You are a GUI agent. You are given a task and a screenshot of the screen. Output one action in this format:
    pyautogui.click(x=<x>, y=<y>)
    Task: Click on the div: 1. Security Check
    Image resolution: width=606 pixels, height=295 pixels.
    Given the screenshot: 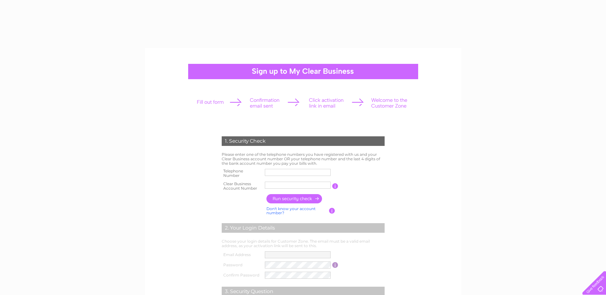 What is the action you would take?
    pyautogui.click(x=303, y=141)
    